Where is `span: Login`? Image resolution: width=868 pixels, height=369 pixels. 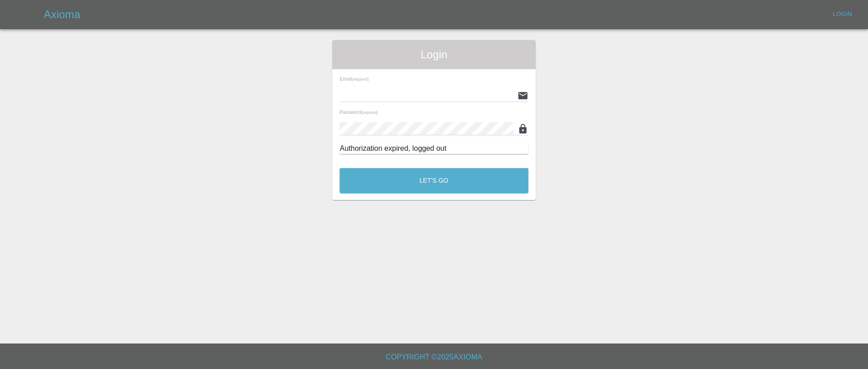
span: Login is located at coordinates (434, 55).